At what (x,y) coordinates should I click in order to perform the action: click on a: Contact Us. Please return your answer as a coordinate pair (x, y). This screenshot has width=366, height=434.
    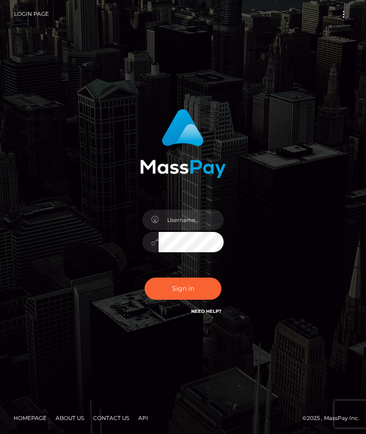
    Looking at the image, I should click on (111, 418).